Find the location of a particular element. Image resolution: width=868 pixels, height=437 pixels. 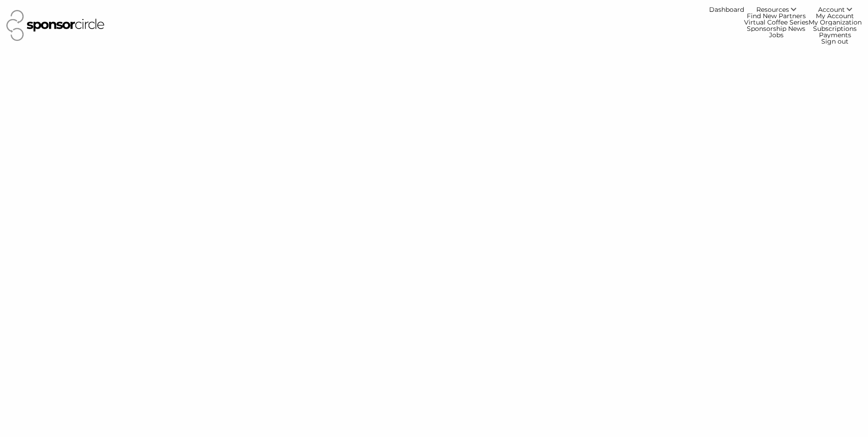

a: Jobs is located at coordinates (777, 34).